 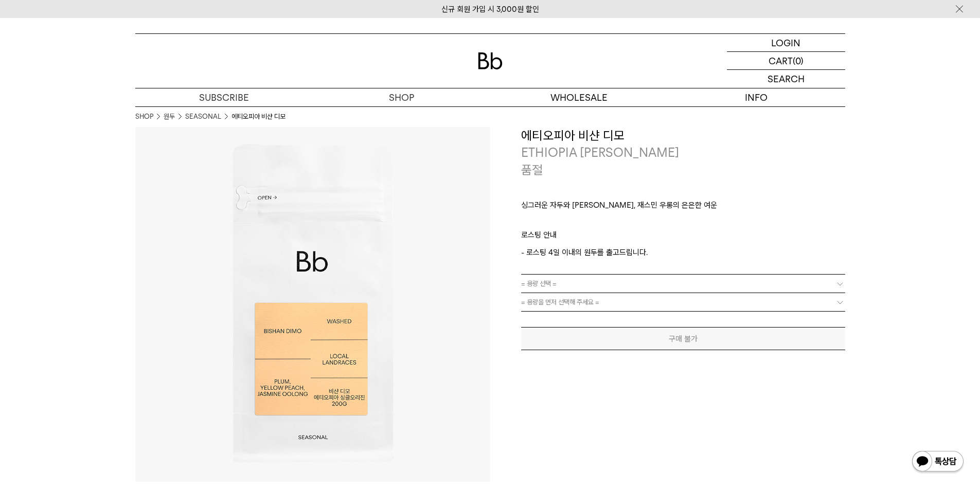 What do you see at coordinates (312, 305) in the screenshot?
I see `img: 에티오피아 비샨 디모` at bounding box center [312, 305].